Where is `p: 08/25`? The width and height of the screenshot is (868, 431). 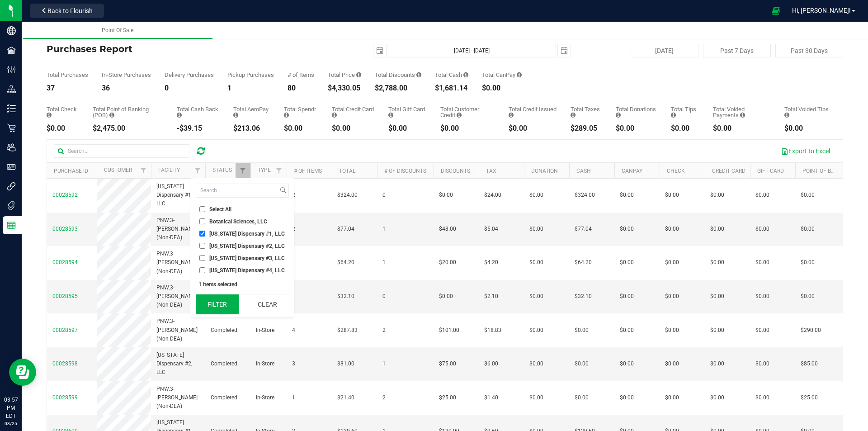 p: 08/25 is located at coordinates (11, 424).